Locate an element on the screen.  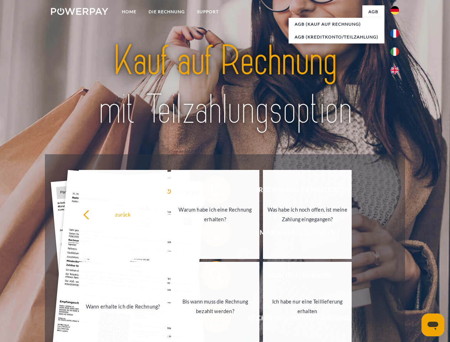
img: logo-powerpay-white.svg is located at coordinates (79, 11).